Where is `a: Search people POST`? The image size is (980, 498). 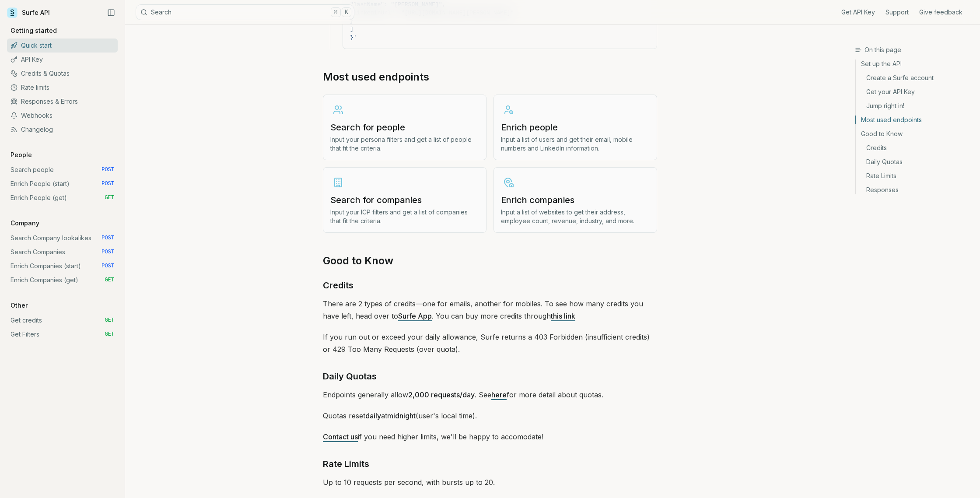
a: Search people POST is located at coordinates (62, 170).